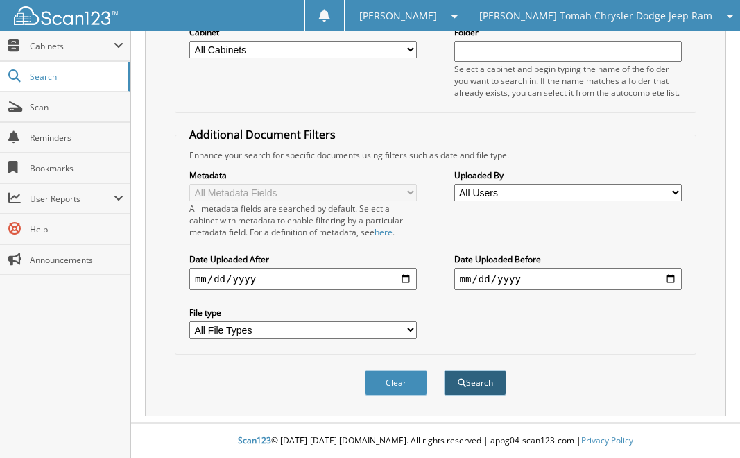  Describe the element at coordinates (66, 15) in the screenshot. I see `img: scan123-logo-white.svg` at that location.